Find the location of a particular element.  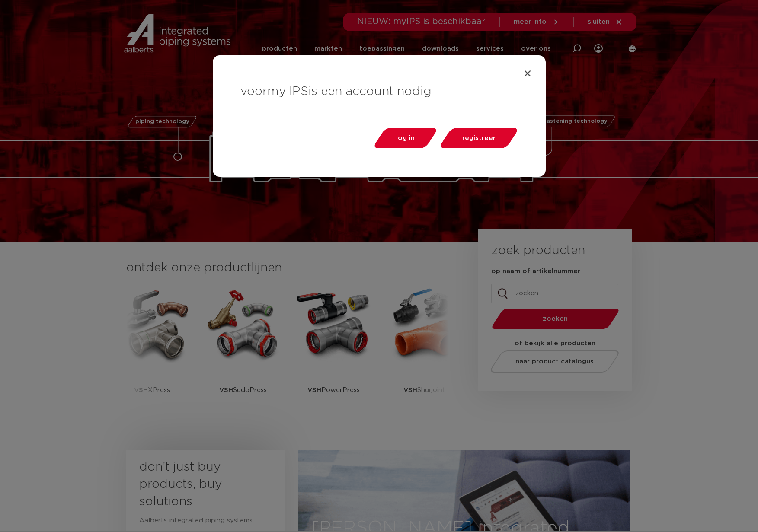

span: registreer is located at coordinates (479, 138).